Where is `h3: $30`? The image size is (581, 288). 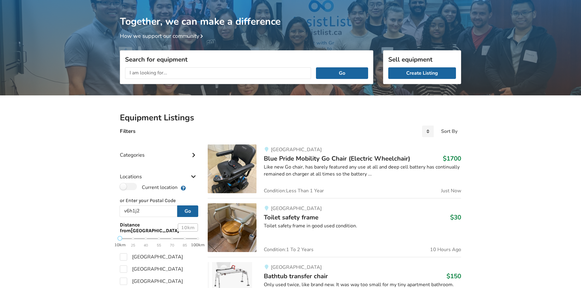
h3: $30 is located at coordinates (456, 217).